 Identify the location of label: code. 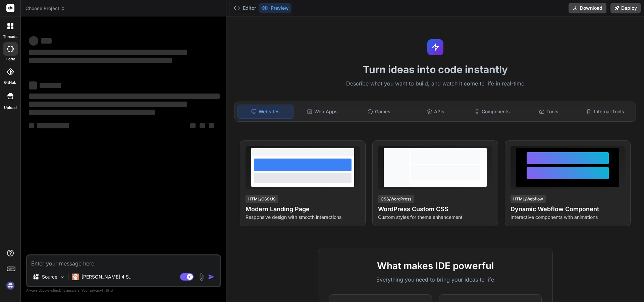
(11, 59).